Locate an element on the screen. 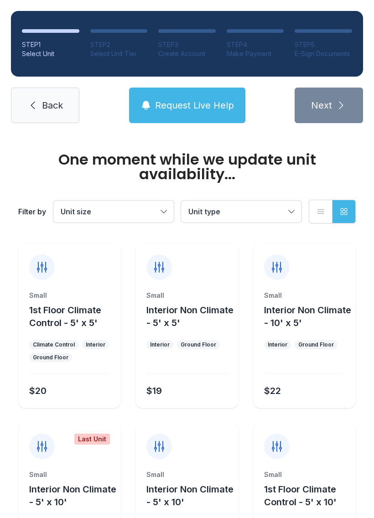  span: 1st Floor Climate Control - 5' x 10' is located at coordinates (300, 496).